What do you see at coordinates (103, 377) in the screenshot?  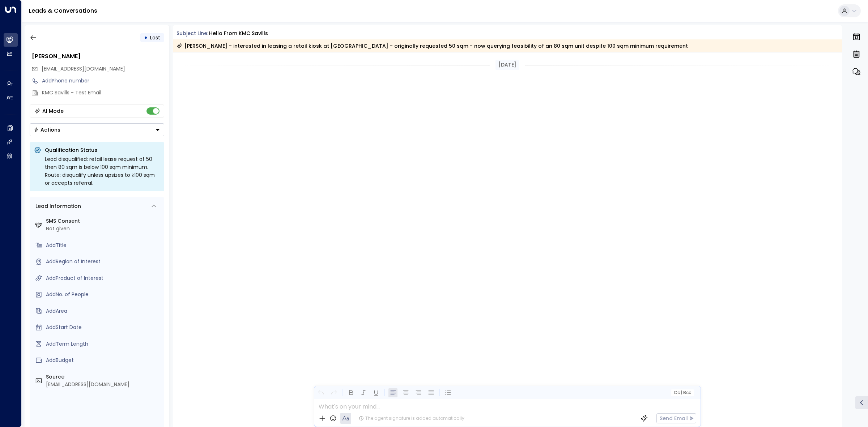 I see `label: Source` at bounding box center [103, 377].